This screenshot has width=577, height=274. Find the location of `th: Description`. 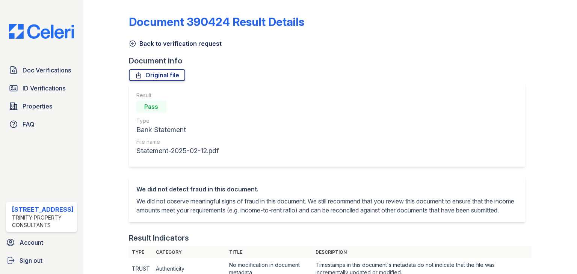

th: Description is located at coordinates (422, 252).